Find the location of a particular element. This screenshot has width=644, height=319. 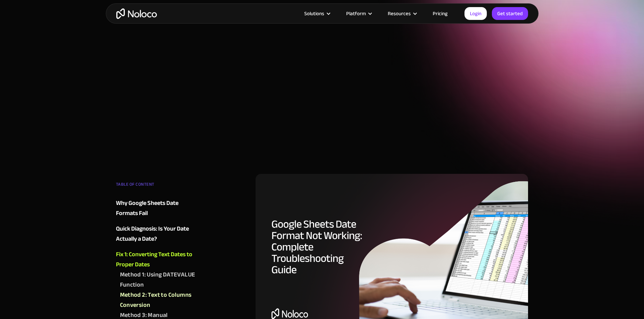

a: Method 2: Text to Columns Conversion is located at coordinates (159, 300).